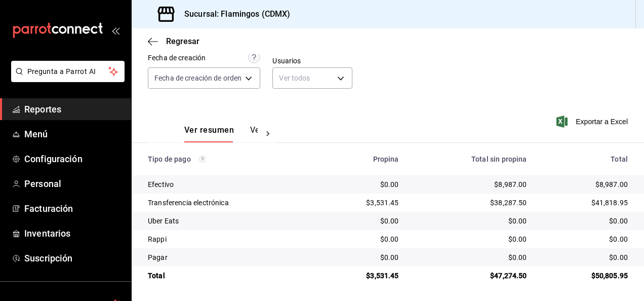 The width and height of the screenshot is (644, 301). What do you see at coordinates (174, 41) in the screenshot?
I see `button: Regresar` at bounding box center [174, 41].